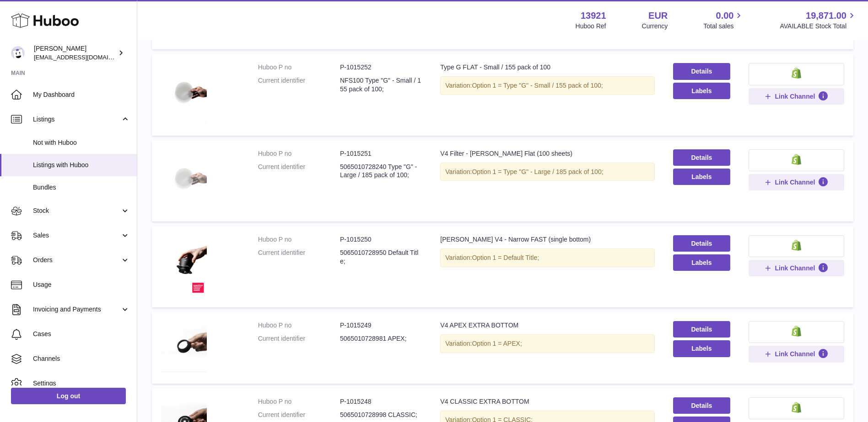 This screenshot has width=868, height=422. Describe the element at coordinates (184, 347) in the screenshot. I see `img: V4 APEX EXTRA BOTTOM` at that location.